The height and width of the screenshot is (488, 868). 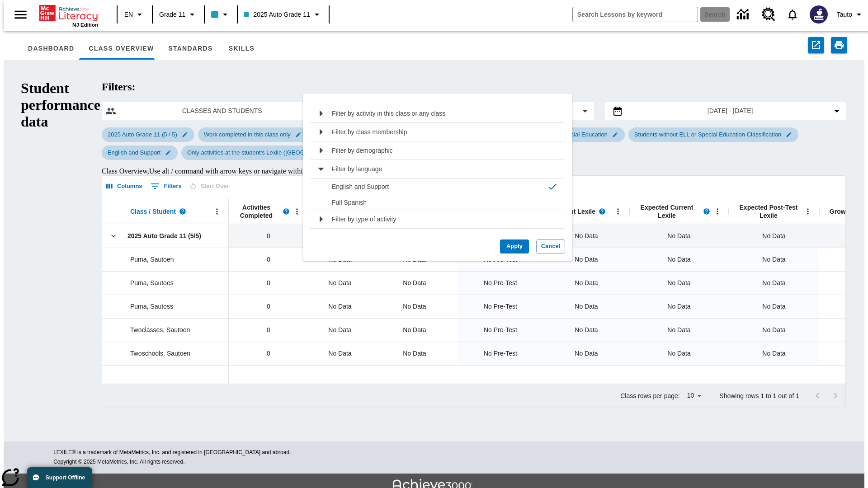 I want to click on span: Tauto, so click(x=844, y=14).